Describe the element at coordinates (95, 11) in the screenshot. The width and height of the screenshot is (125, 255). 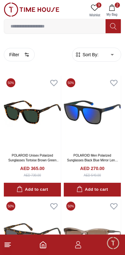
I see `a: 9Wishlist` at that location.